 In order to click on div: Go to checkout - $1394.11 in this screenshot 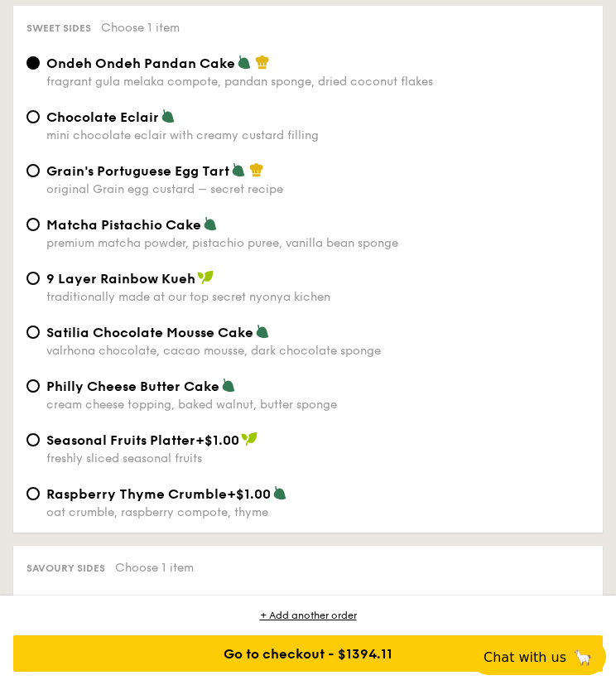, I will do `click(308, 653)`.